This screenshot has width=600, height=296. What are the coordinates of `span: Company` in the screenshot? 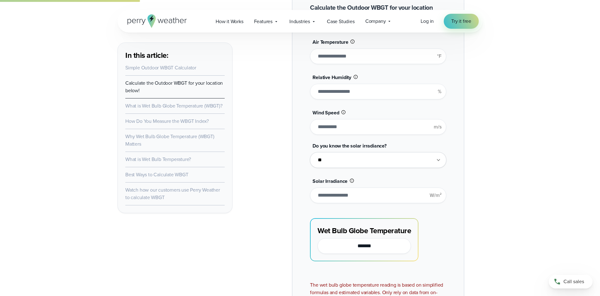 It's located at (376, 21).